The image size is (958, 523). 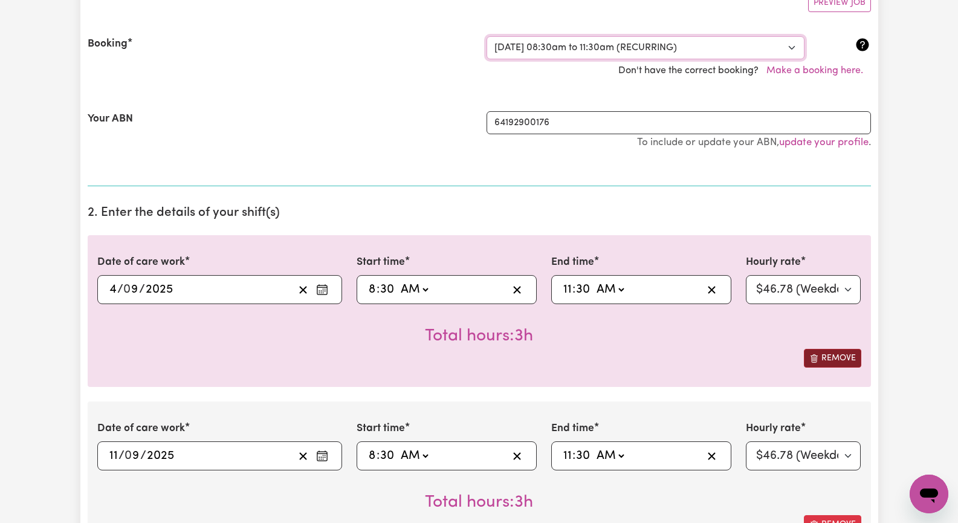 What do you see at coordinates (824, 142) in the screenshot?
I see `a: update your profile` at bounding box center [824, 142].